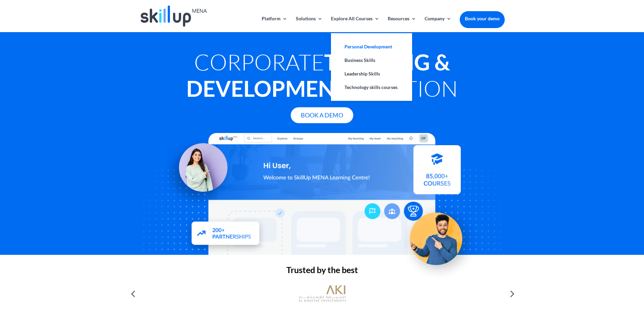  Describe the element at coordinates (225, 234) in the screenshot. I see `img: Partners - SkillUp Mena` at that location.